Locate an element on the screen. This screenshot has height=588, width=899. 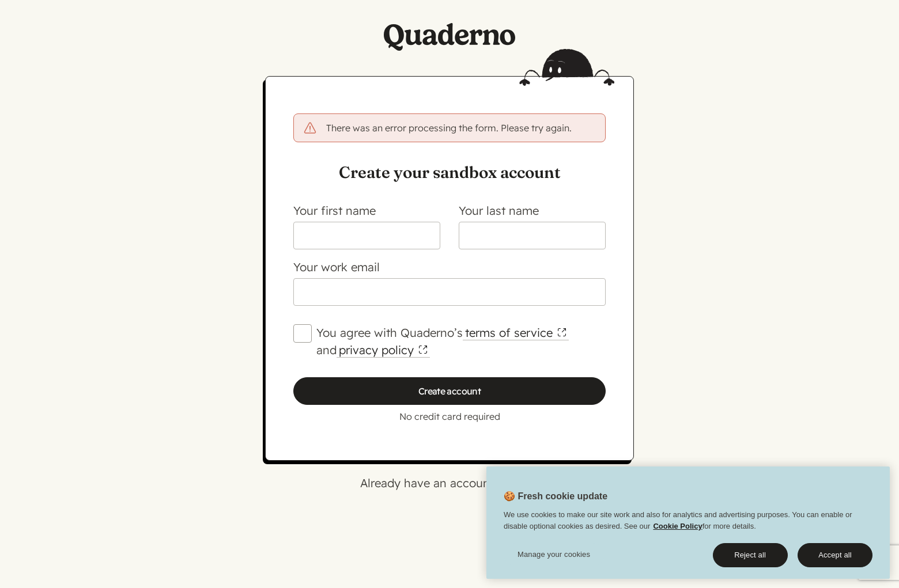
p: There was an error processing the form. Please try again. is located at coordinates (461, 128).